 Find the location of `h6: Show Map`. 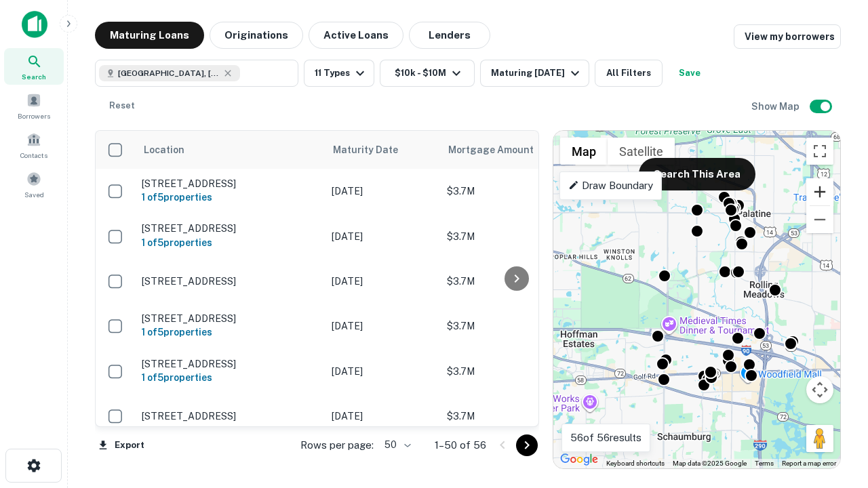

h6: Show Map is located at coordinates (776, 107).